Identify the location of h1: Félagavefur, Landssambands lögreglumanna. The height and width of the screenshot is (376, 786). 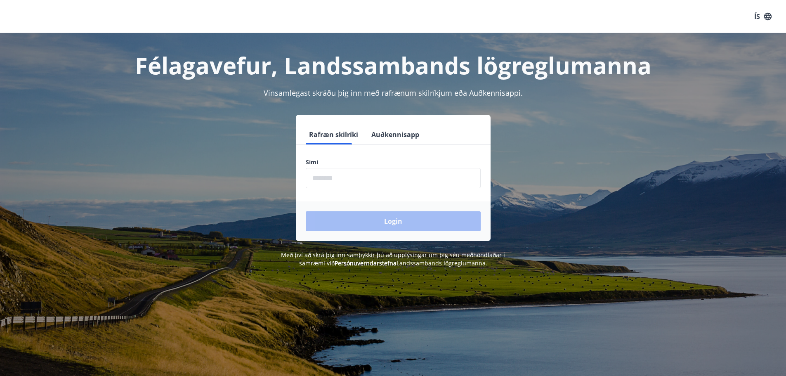
(393, 65).